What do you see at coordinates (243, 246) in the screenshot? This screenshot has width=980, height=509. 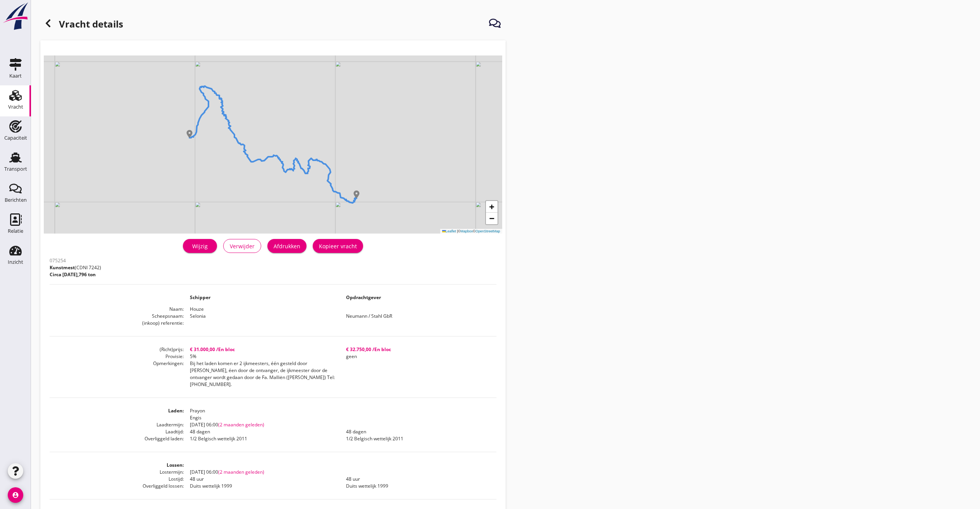 I see `div: Verwijder` at bounding box center [243, 246].